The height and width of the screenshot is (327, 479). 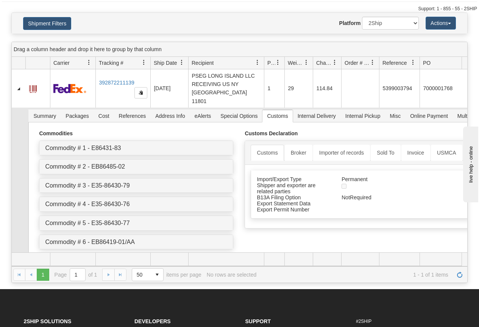 What do you see at coordinates (144, 62) in the screenshot?
I see `a: Tracking # filter column settings` at bounding box center [144, 62].